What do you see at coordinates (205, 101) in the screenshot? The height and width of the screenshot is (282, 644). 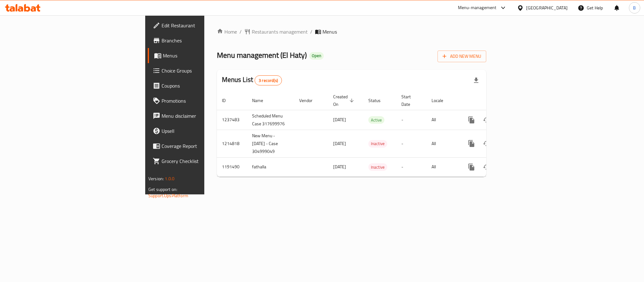 I see `span: Promotions` at bounding box center [205, 101].